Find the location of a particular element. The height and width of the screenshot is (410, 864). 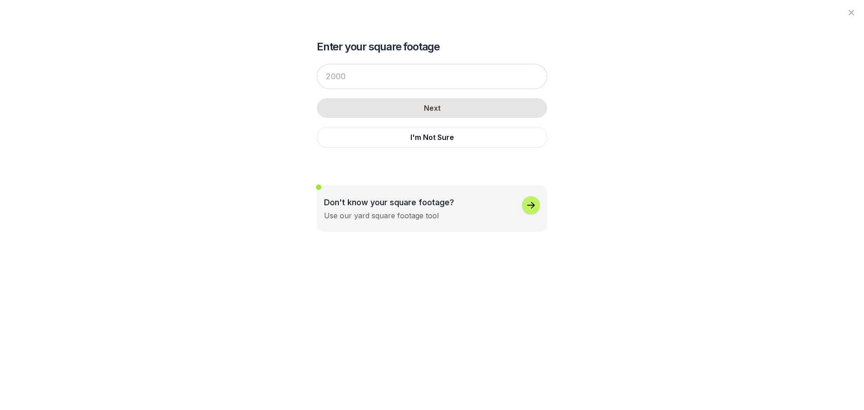

button: Next is located at coordinates (432, 108).